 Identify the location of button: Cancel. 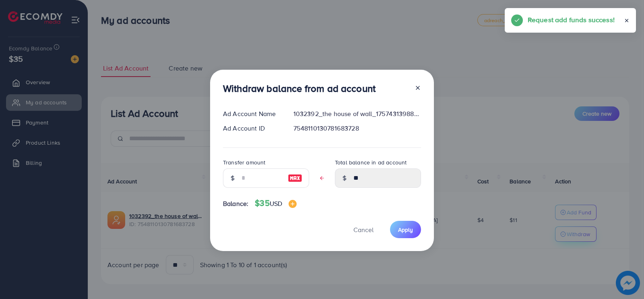
(363, 229).